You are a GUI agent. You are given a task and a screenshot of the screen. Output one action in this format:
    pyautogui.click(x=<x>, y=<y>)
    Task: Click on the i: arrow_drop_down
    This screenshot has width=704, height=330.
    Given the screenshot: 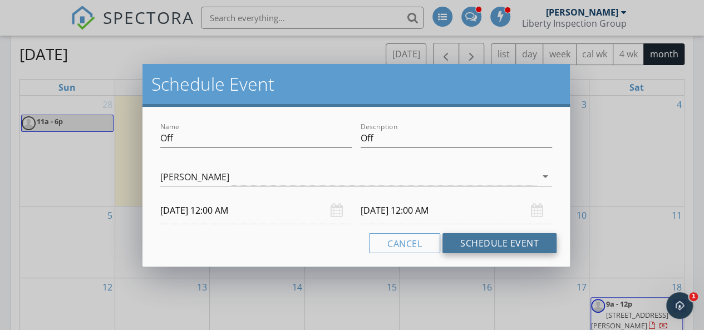 What is the action you would take?
    pyautogui.click(x=545, y=176)
    